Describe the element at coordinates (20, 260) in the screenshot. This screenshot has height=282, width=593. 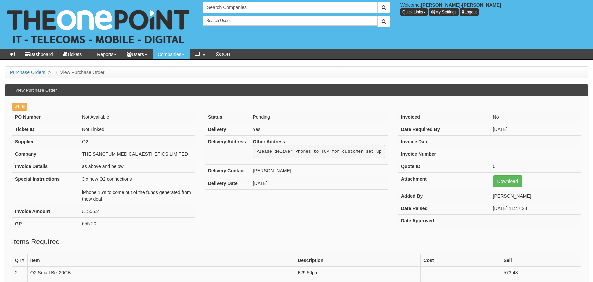
I see `th: QTY` at that location.